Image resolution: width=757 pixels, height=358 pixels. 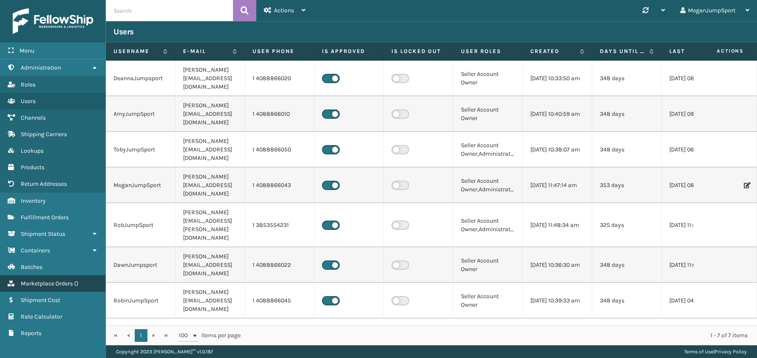 What do you see at coordinates (141, 185) in the screenshot?
I see `td: MeganJumpSport` at bounding box center [141, 185].